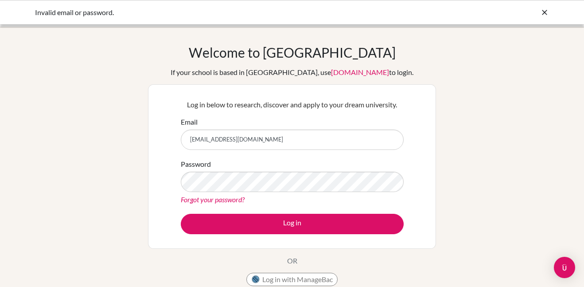 The image size is (584, 287). I want to click on label: Password, so click(196, 164).